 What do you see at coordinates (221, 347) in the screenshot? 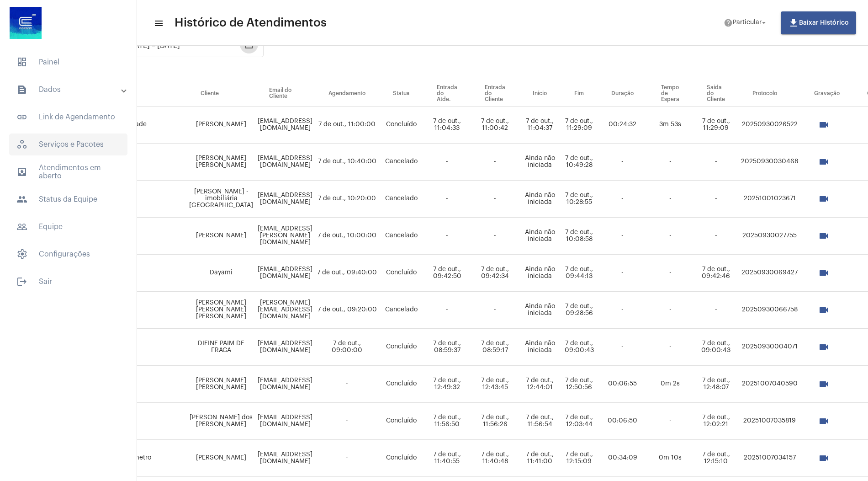
I see `td: DIEINE PAIM DE FRAGA` at bounding box center [221, 347].